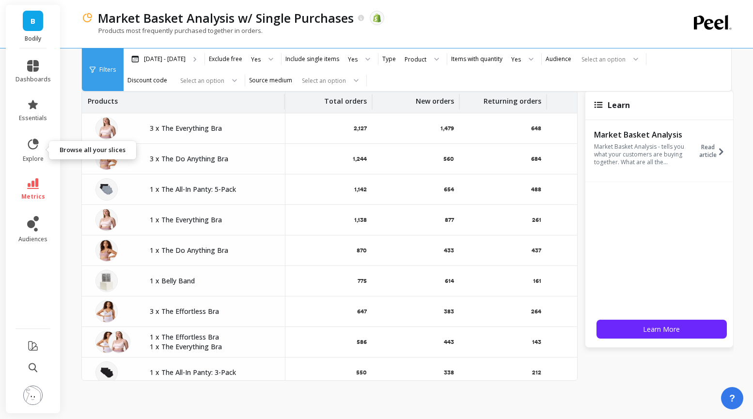 The width and height of the screenshot is (753, 419). What do you see at coordinates (377, 18) in the screenshot?
I see `img: api.shopify.svg` at bounding box center [377, 18].